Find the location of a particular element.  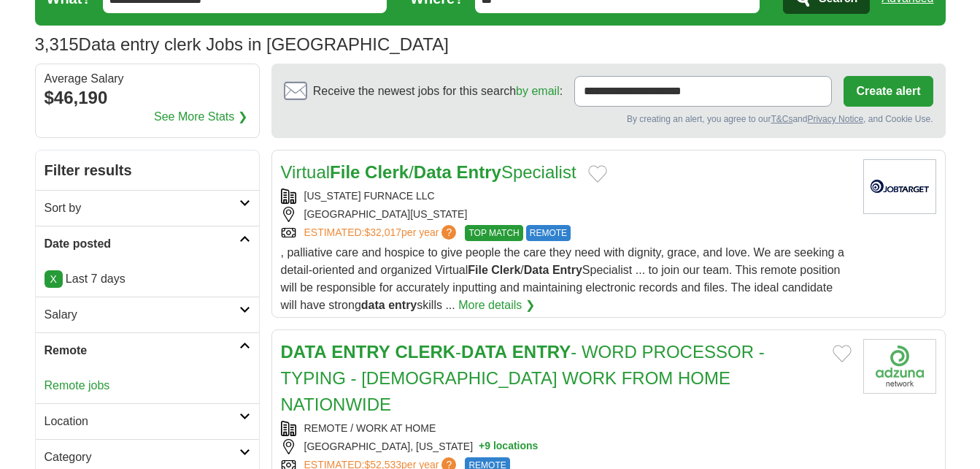

a: Location is located at coordinates (147, 420).